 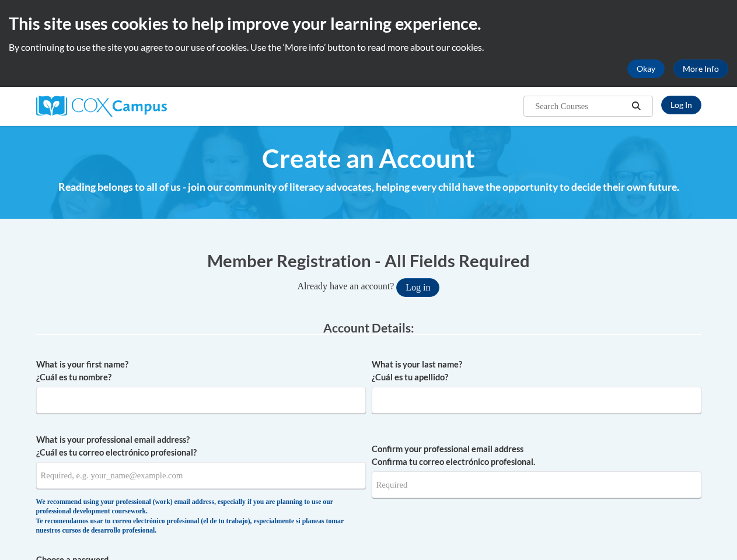 I want to click on a: Log In, so click(x=681, y=105).